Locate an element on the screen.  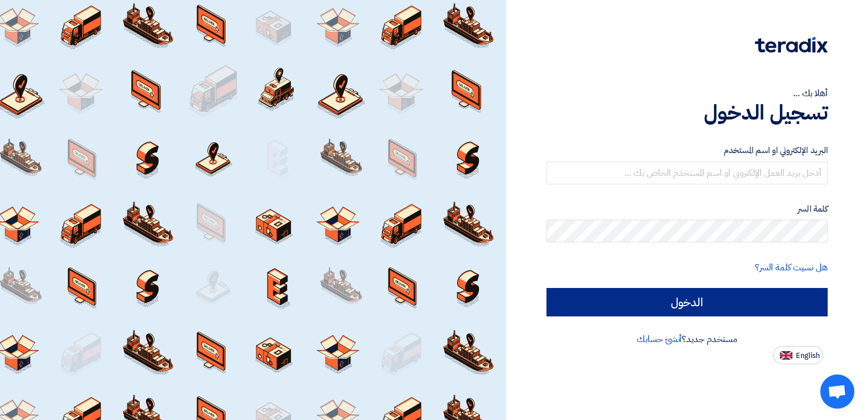
input: أدخل بريد العمل الإلكتروني او اسم المستخدم الخاص بك ... is located at coordinates (687, 173).